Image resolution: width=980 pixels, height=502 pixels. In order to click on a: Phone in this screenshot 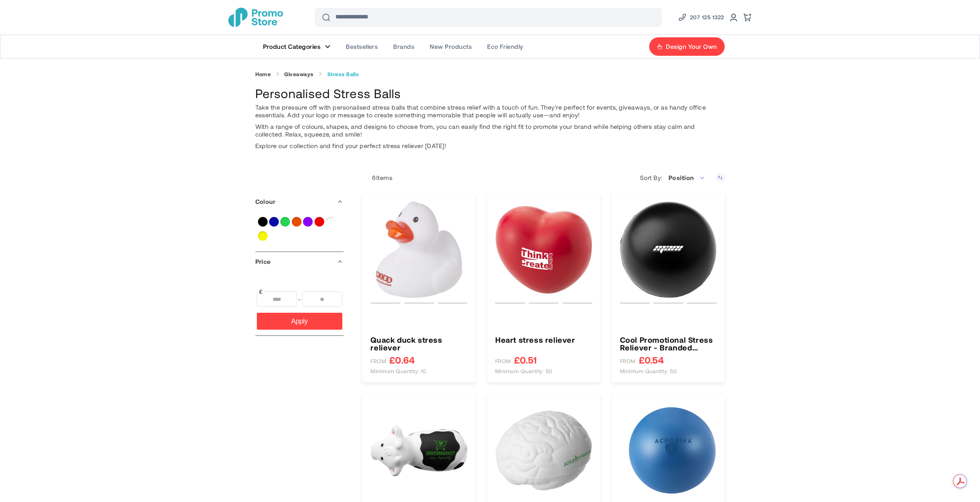, I will do `click(701, 18)`.